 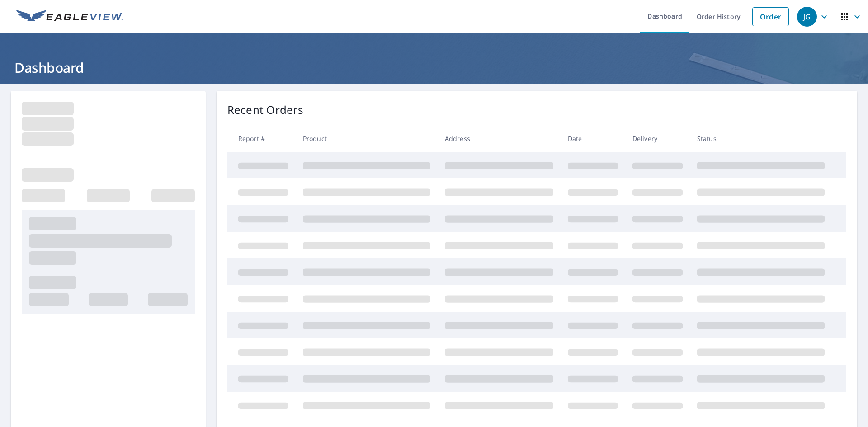 I want to click on p: Recent Orders, so click(x=265, y=110).